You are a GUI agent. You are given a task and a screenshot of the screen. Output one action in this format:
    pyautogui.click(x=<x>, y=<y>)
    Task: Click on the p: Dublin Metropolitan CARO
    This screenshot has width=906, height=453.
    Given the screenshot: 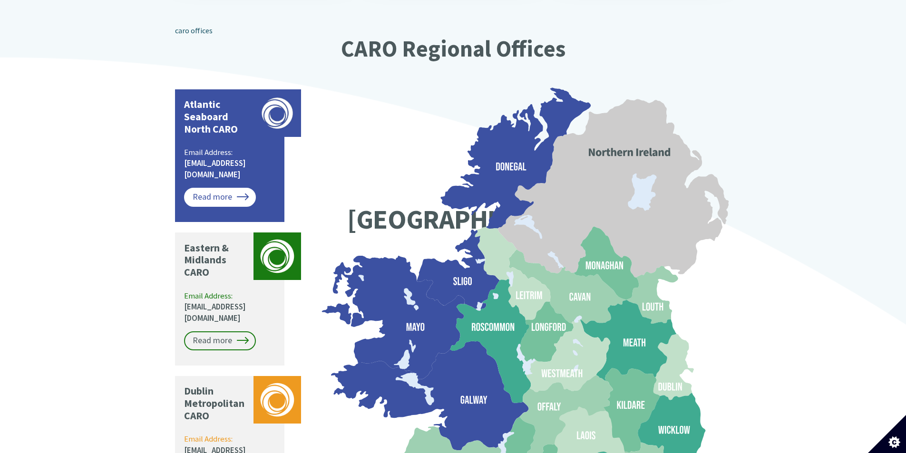 What is the action you would take?
    pyautogui.click(x=216, y=404)
    